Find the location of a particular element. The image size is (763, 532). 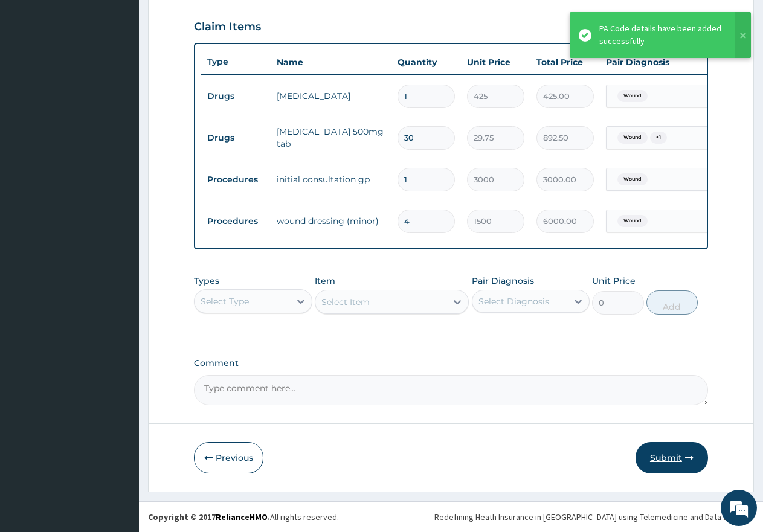

label: Unit Price is located at coordinates (614, 281).